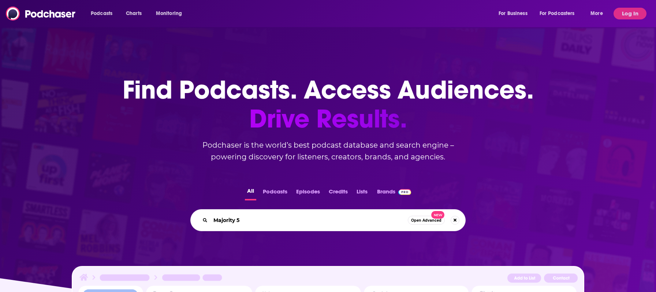 The width and height of the screenshot is (656, 292). I want to click on button: Podcasts, so click(275, 193).